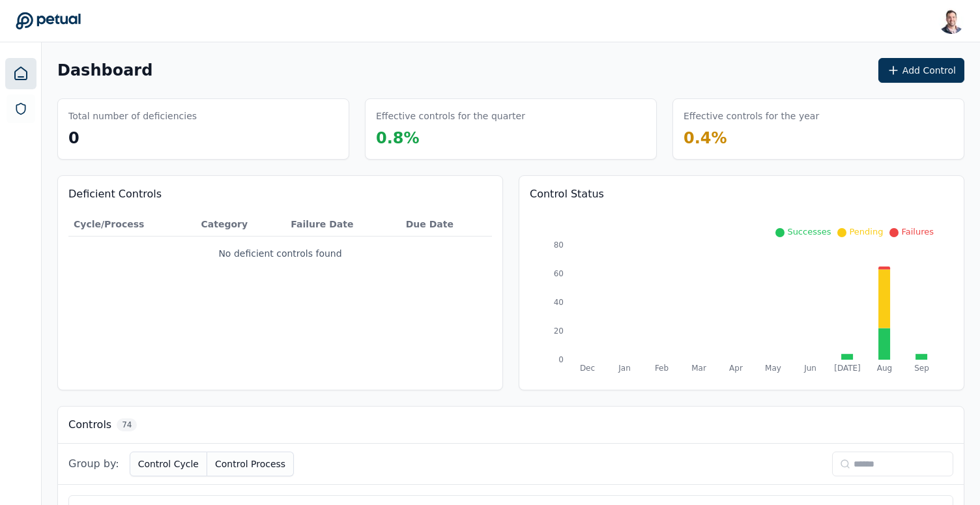  What do you see at coordinates (699, 368) in the screenshot?
I see `tspan: Mar` at bounding box center [699, 368].